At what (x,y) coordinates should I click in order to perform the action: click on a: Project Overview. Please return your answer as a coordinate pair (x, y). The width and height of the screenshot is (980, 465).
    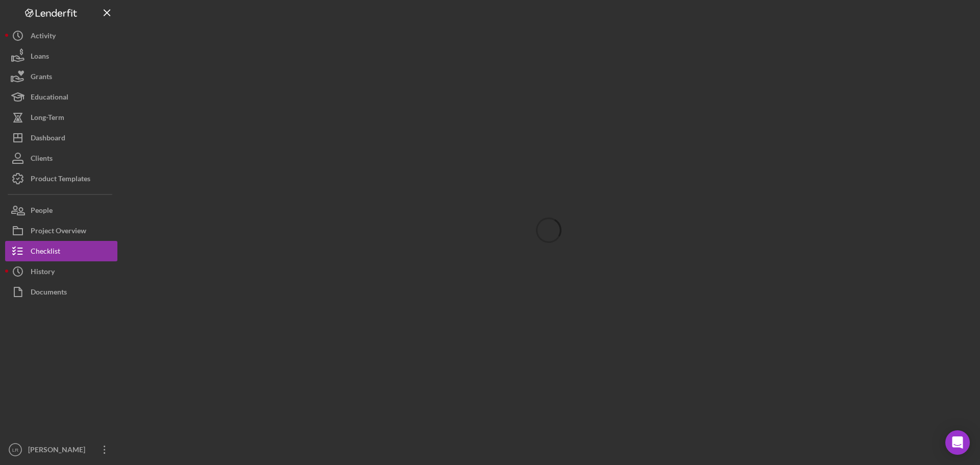
    Looking at the image, I should click on (61, 230).